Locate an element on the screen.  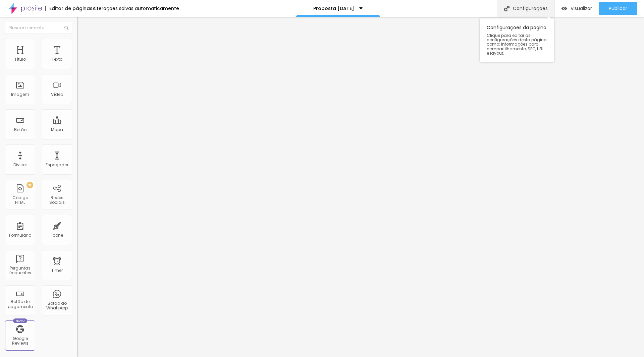
div: Google Reviews is located at coordinates (20, 341).